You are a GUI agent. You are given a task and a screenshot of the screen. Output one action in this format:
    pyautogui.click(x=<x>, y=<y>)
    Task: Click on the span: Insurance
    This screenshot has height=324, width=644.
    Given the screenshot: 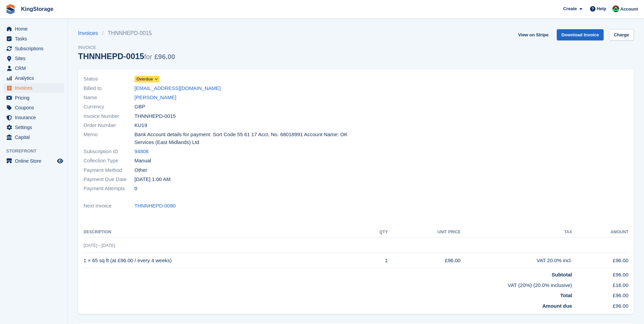 What is the action you would take?
    pyautogui.click(x=35, y=117)
    